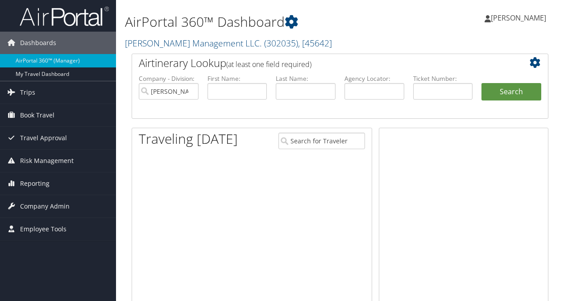  What do you see at coordinates (45, 206) in the screenshot?
I see `span: Company Admin` at bounding box center [45, 206].